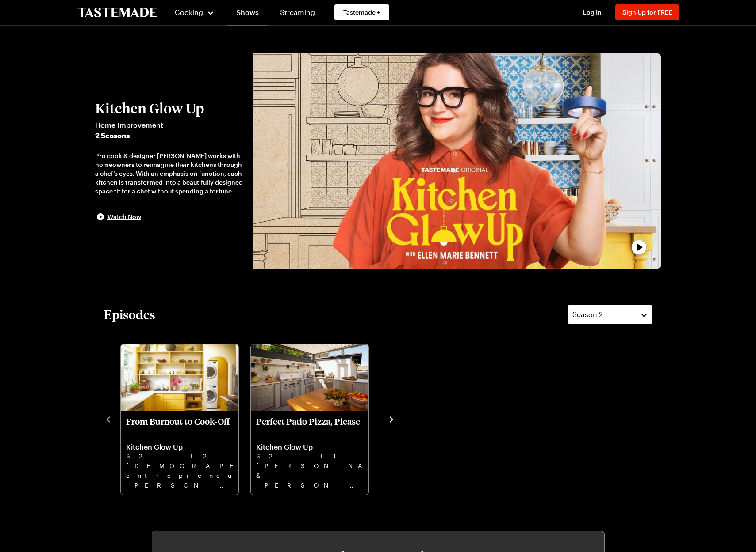  I want to click on span: Cooking, so click(189, 12).